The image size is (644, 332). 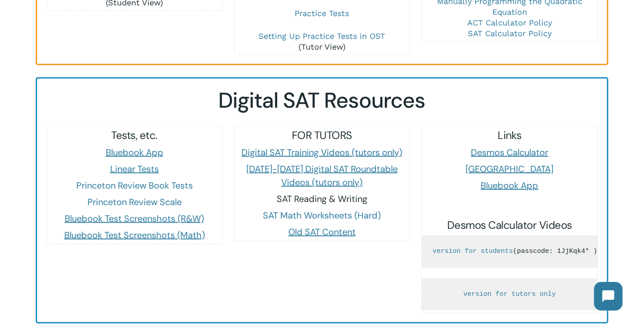 What do you see at coordinates (510, 294) in the screenshot?
I see `a: version for tutors only` at bounding box center [510, 294].